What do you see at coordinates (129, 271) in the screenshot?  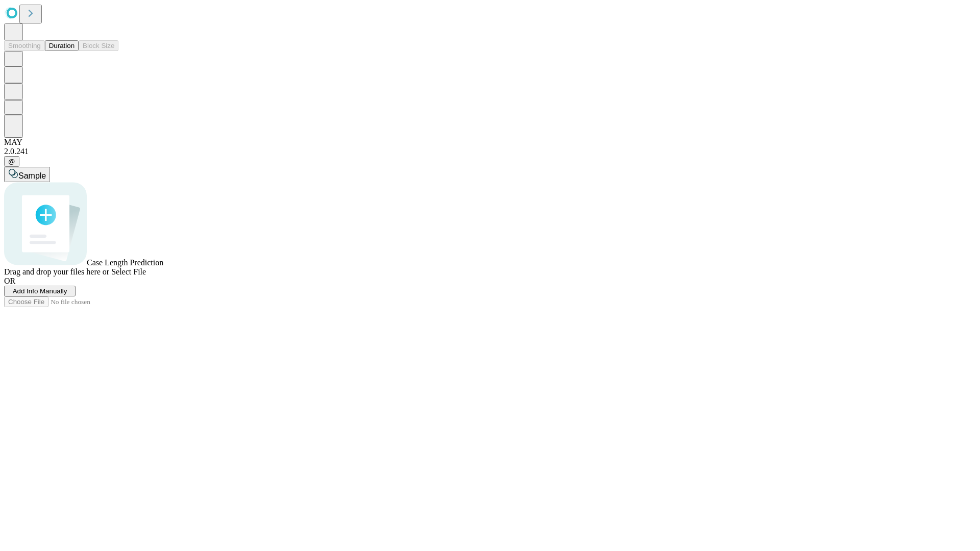 I see `span: Select File` at bounding box center [129, 271].